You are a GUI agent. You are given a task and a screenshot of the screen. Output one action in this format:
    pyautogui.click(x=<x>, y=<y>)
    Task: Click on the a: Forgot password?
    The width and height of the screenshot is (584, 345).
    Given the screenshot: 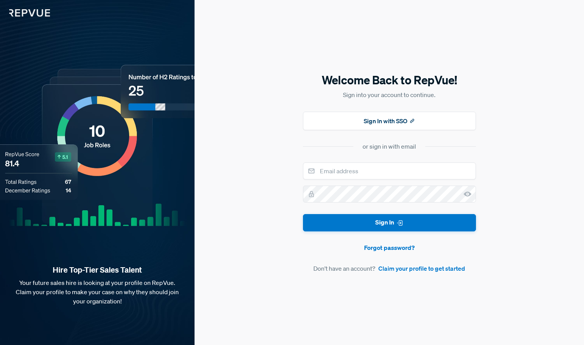 What is the action you would take?
    pyautogui.click(x=390, y=247)
    